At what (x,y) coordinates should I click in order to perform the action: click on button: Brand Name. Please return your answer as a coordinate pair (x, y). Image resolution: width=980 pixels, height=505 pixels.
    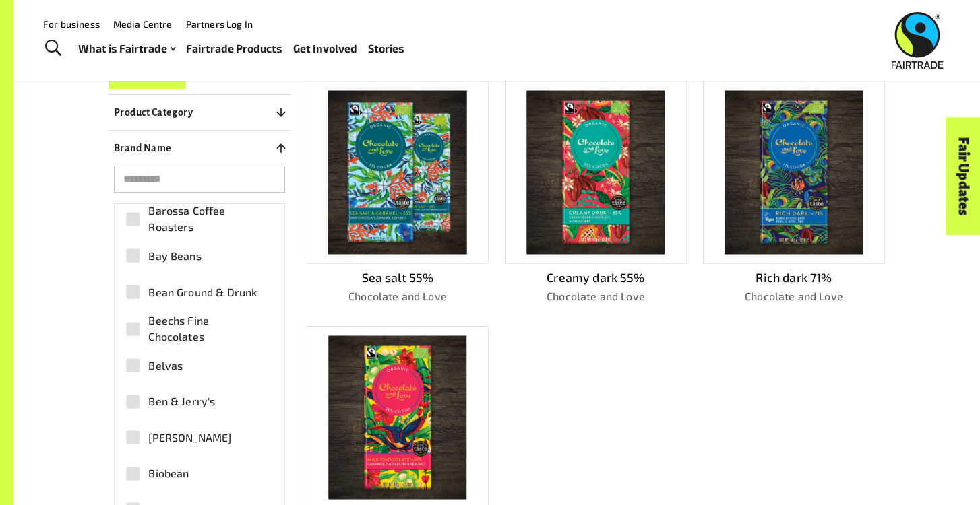
    Looking at the image, I should click on (199, 148).